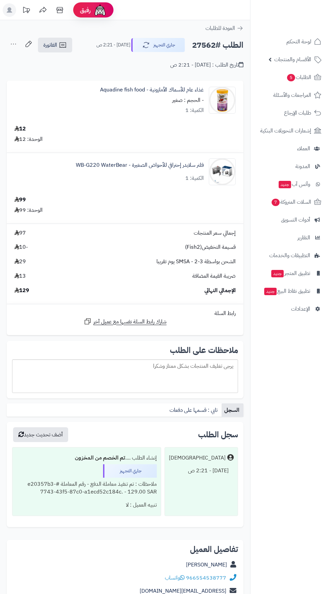 Image resolution: width=329 pixels, height=594 pixels. I want to click on span: 29, so click(20, 262).